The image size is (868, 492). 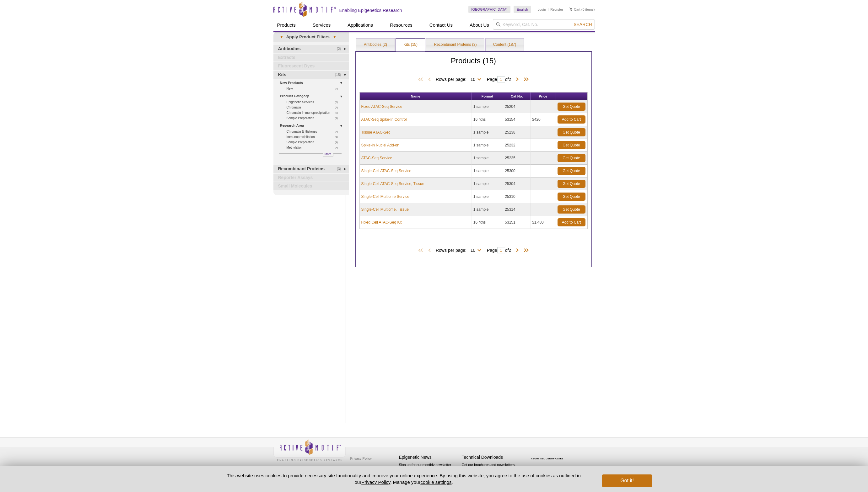 I want to click on th: Format, so click(x=487, y=96).